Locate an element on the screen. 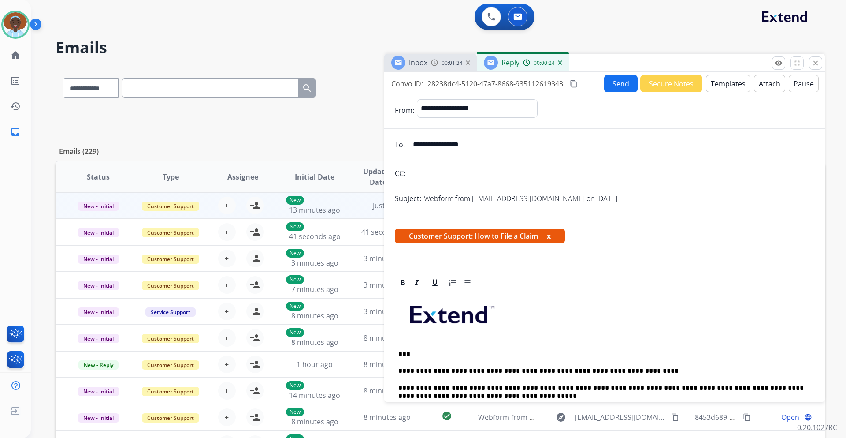 The width and height of the screenshot is (846, 438). button: Pause is located at coordinates (804, 83).